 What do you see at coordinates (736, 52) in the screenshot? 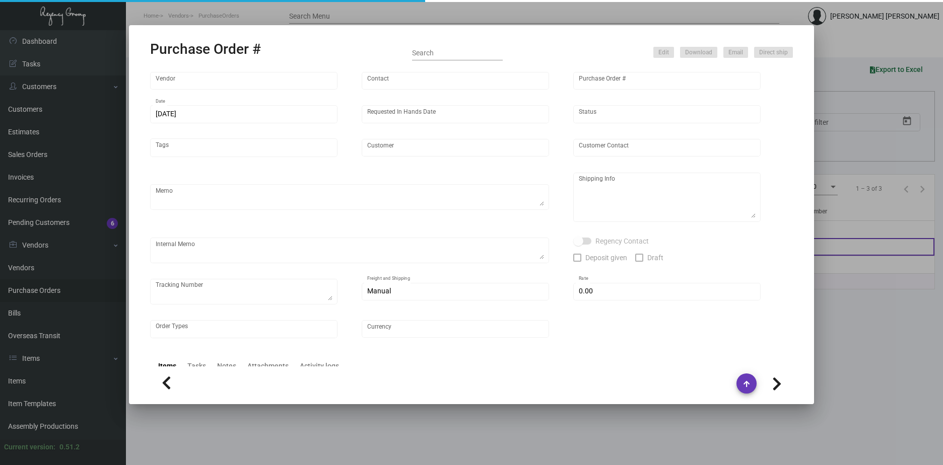
I see `button: Email` at bounding box center [736, 52].